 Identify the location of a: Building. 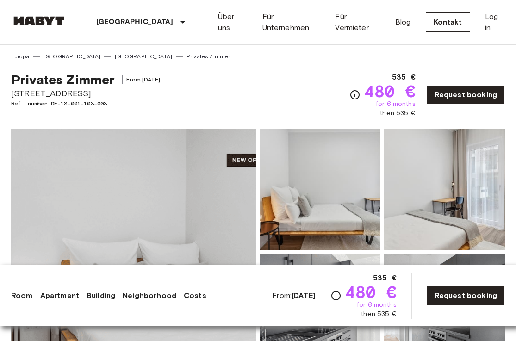
(101, 296).